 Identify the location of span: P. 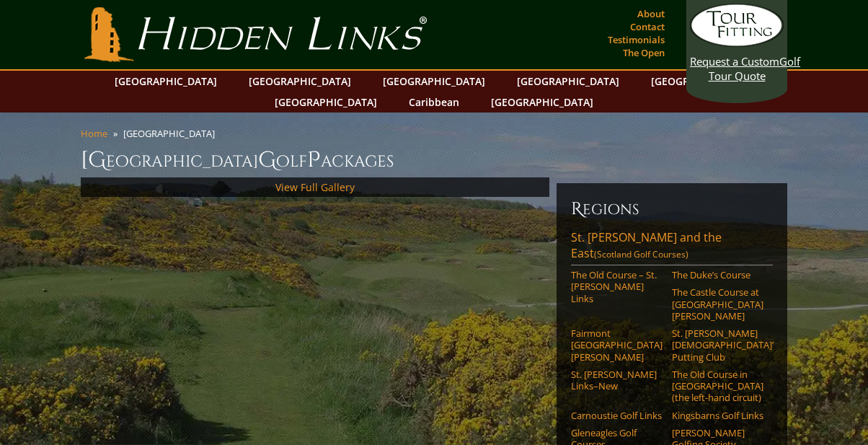
(313, 160).